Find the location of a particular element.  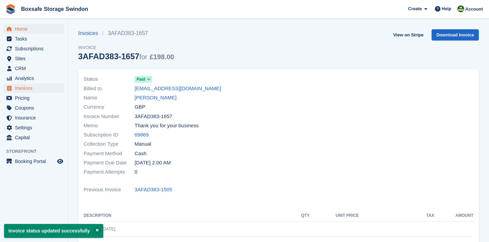

span: Payment Method is located at coordinates (109, 153).